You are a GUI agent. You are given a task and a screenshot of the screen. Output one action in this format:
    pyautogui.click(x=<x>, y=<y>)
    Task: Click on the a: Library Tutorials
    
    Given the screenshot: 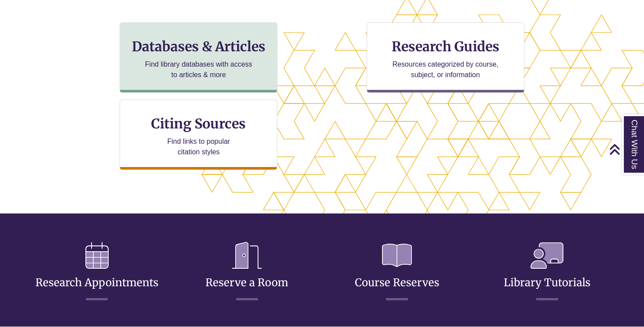 What is the action you would take?
    pyautogui.click(x=547, y=272)
    